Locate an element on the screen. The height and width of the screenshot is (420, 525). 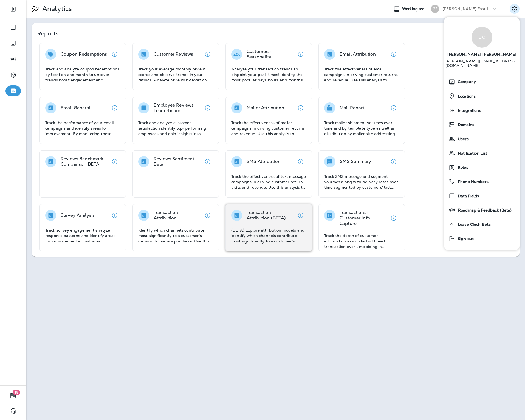
button: Domains is located at coordinates (482, 125).